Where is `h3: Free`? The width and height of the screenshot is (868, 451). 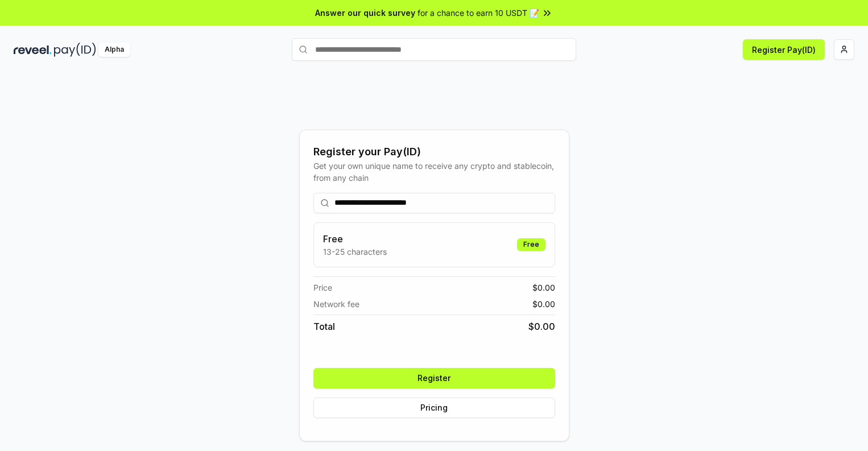
h3: Free is located at coordinates (355, 239).